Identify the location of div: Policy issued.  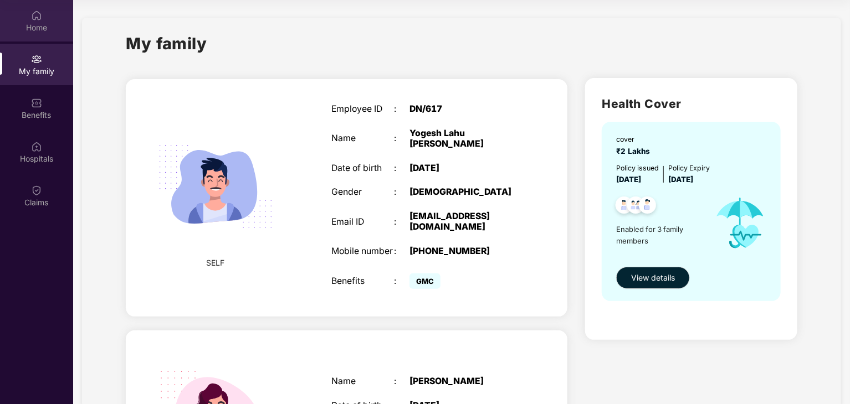
(637, 168).